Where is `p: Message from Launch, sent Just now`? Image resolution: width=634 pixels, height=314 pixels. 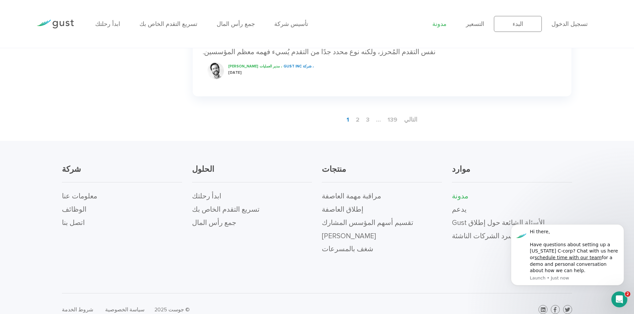 p: Message from Launch, sent Just now is located at coordinates (73, 64).